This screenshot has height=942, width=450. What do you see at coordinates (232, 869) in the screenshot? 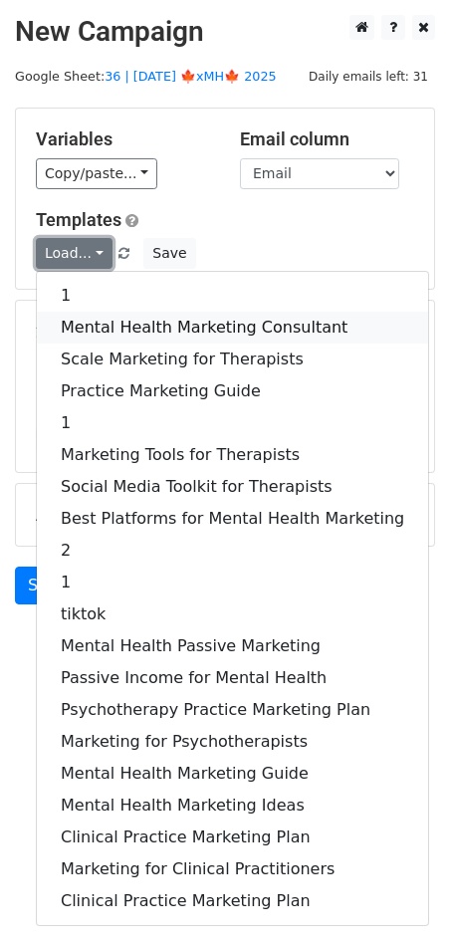
I see `a: Marketing for Clinical Practitioners` at bounding box center [232, 869].